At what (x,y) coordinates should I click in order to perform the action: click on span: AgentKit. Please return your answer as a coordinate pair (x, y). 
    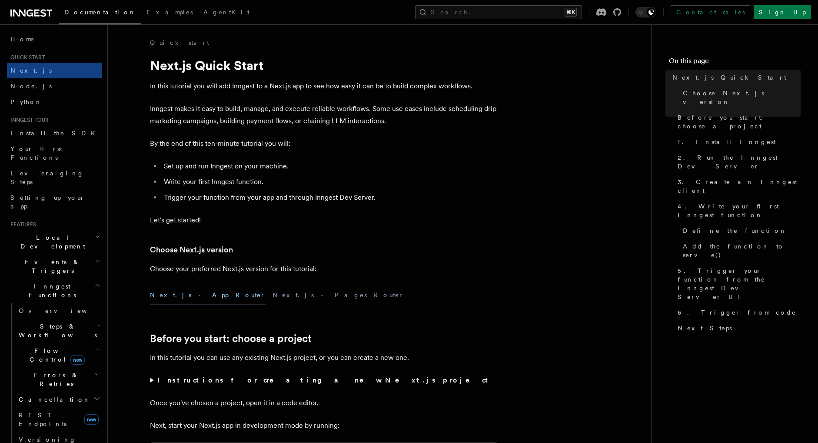
    Looking at the image, I should click on (227, 12).